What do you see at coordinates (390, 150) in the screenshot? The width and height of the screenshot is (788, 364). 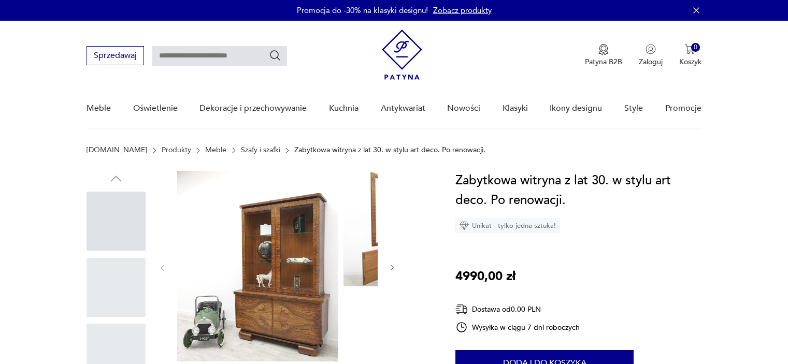 I see `p: Zabytkowa witryna z lat 30. w stylu art deco. Po renowacji.` at bounding box center [390, 150].